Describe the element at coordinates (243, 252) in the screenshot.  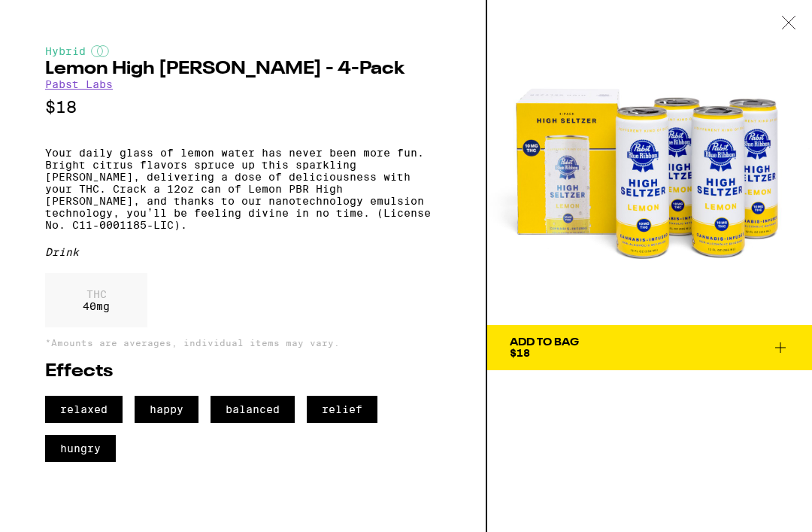
I see `div: Drink` at that location.